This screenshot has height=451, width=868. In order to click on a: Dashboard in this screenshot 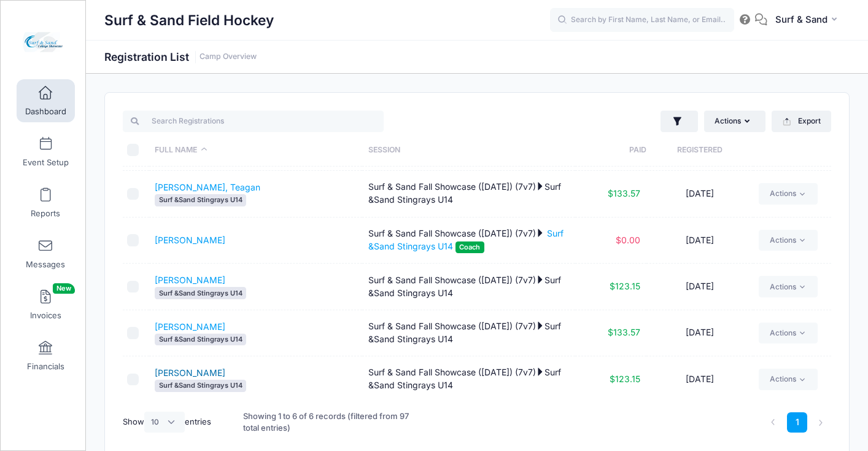, I will do `click(46, 100)`.